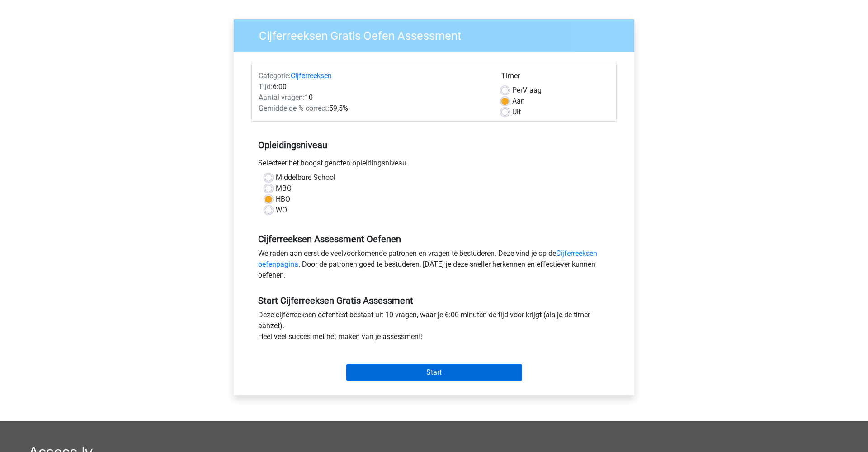 Image resolution: width=868 pixels, height=452 pixels. I want to click on label: WO, so click(282, 210).